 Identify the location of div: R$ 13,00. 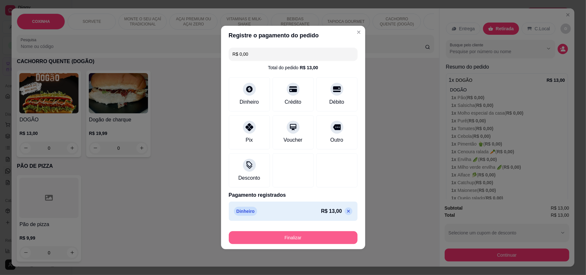
(309, 68).